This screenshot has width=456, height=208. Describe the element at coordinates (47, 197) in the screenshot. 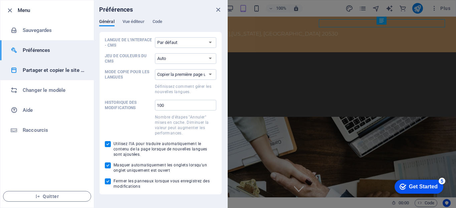

I see `span: Quitter` at that location.